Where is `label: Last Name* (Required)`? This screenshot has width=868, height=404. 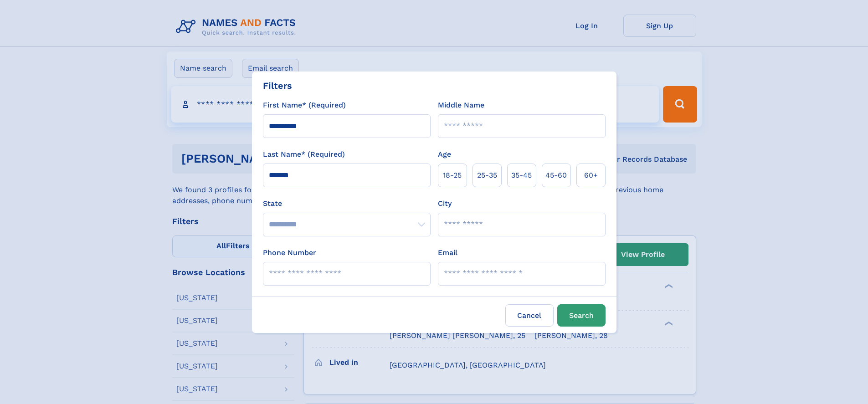
label: Last Name* (Required) is located at coordinates (304, 154).